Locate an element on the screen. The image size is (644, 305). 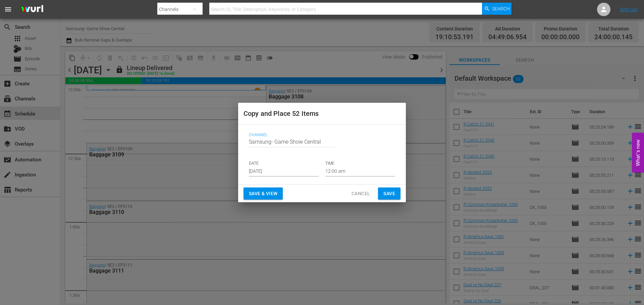
span: Channel is located at coordinates (320, 135).